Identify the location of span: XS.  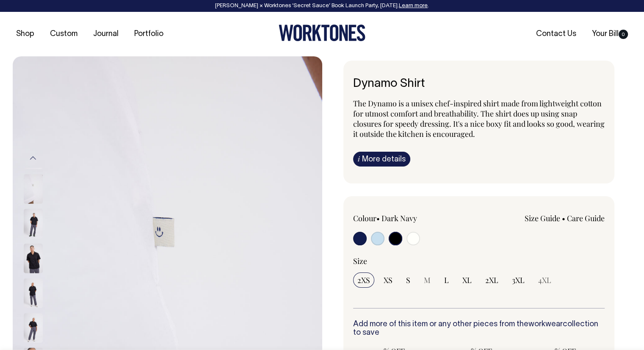
(388, 280).